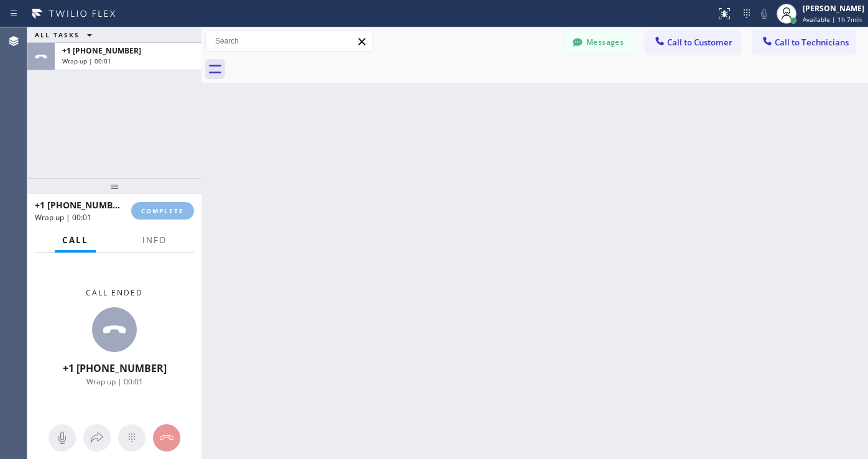  I want to click on button: Hang up, so click(167, 438).